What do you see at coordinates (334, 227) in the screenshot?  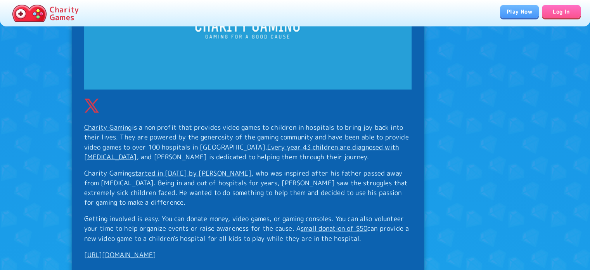 I see `a: small donation of $50` at bounding box center [334, 227].